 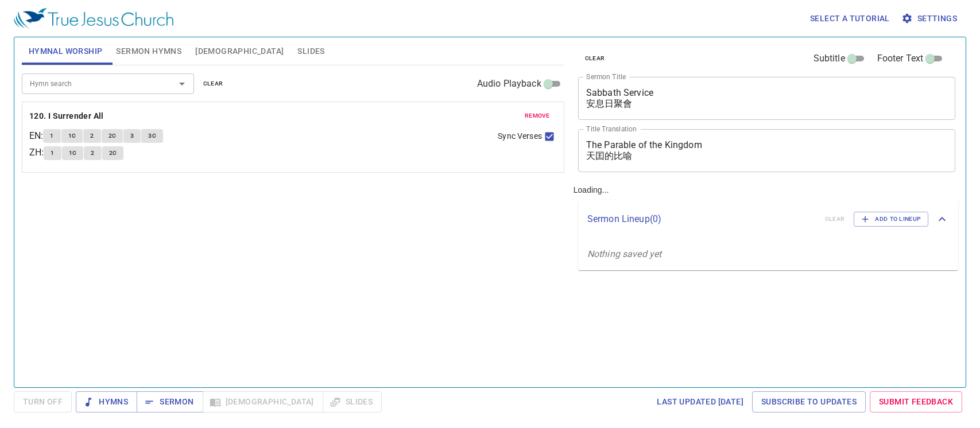 I want to click on button: 3, so click(x=132, y=136).